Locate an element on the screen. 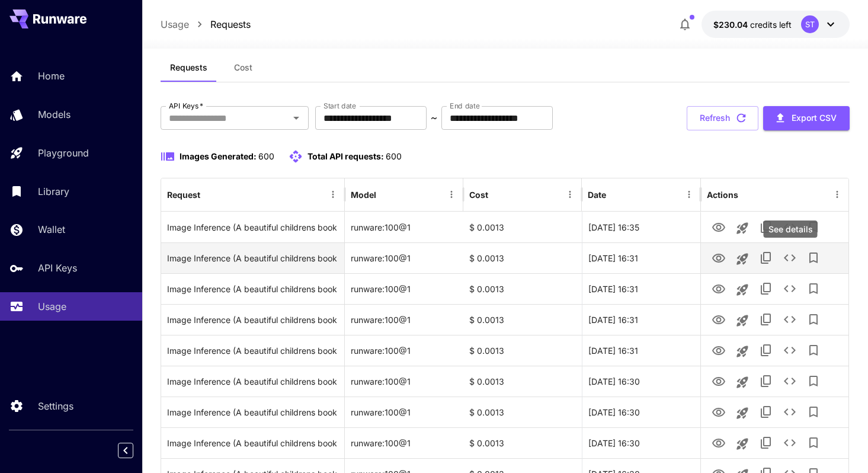  span: $230.04 is located at coordinates (732, 25).